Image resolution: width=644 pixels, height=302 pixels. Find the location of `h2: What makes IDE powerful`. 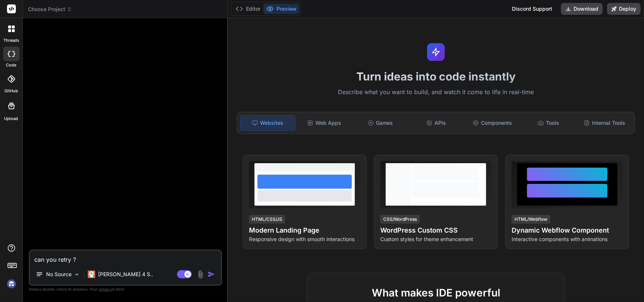

h2: What makes IDE powerful is located at coordinates (436, 293).